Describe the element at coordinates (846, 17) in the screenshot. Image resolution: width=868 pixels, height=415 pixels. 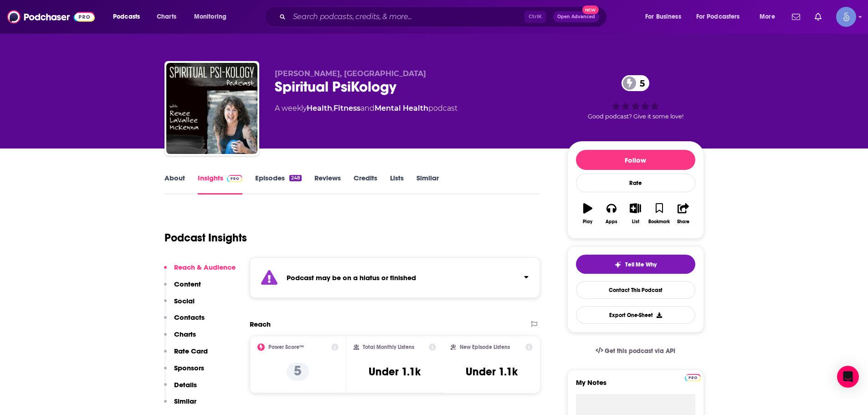
I see `button: Show profile menu` at that location.